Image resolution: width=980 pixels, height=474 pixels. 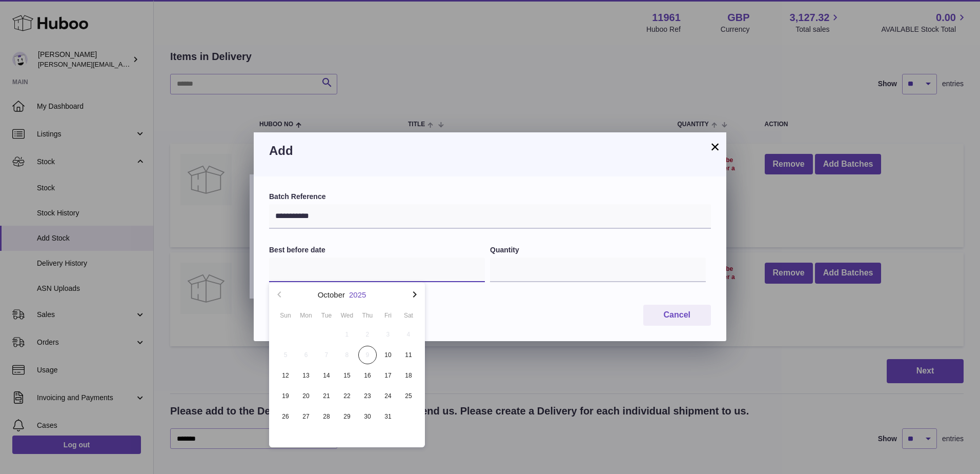 I want to click on span: 5, so click(x=286, y=355).